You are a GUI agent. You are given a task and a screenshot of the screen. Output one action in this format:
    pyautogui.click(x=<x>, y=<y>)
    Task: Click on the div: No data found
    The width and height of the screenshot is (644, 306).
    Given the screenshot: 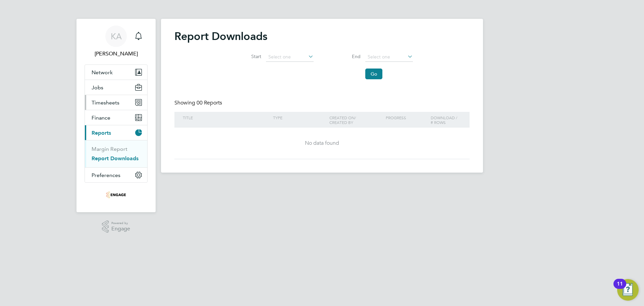 What is the action you would take?
    pyautogui.click(x=322, y=143)
    